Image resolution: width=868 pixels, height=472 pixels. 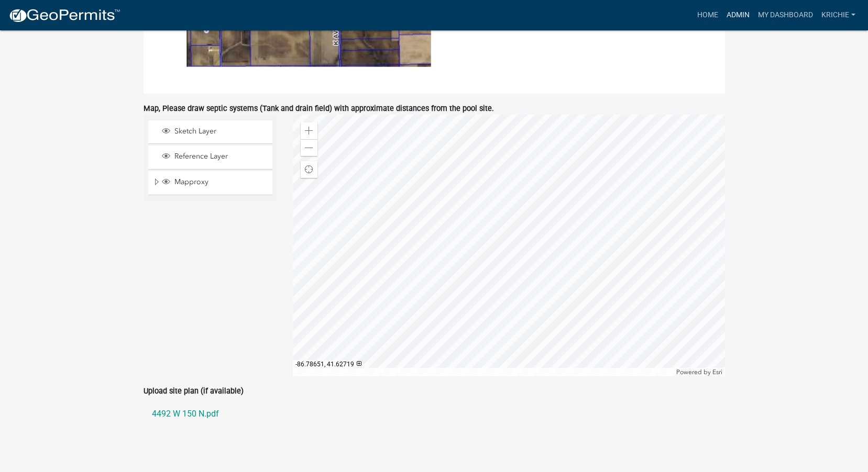 What do you see at coordinates (309, 148) in the screenshot?
I see `div: Zoom out` at bounding box center [309, 148].